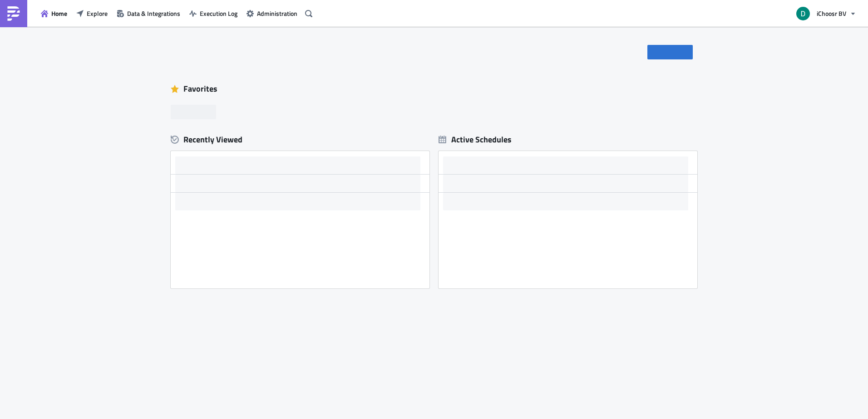 Image resolution: width=868 pixels, height=419 pixels. I want to click on img: PushMetrics, so click(14, 14).